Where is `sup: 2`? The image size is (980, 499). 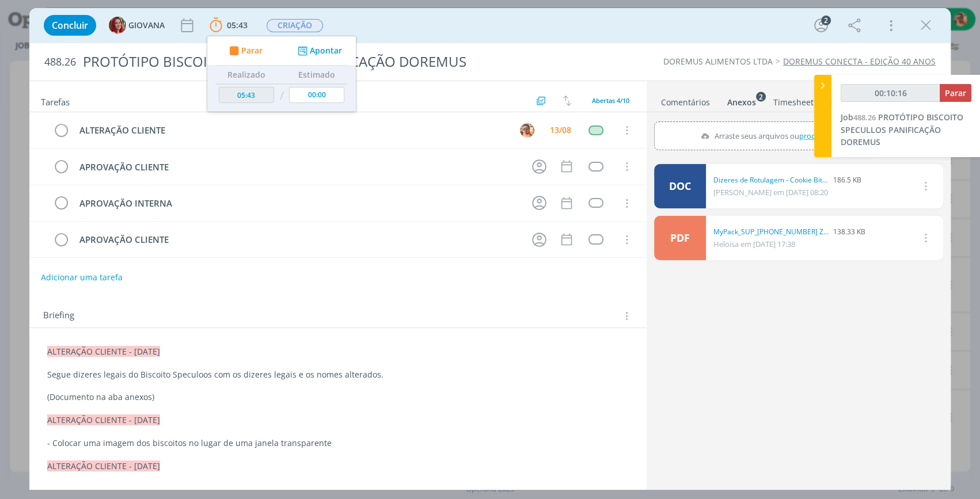 sup: 2 is located at coordinates (761, 96).